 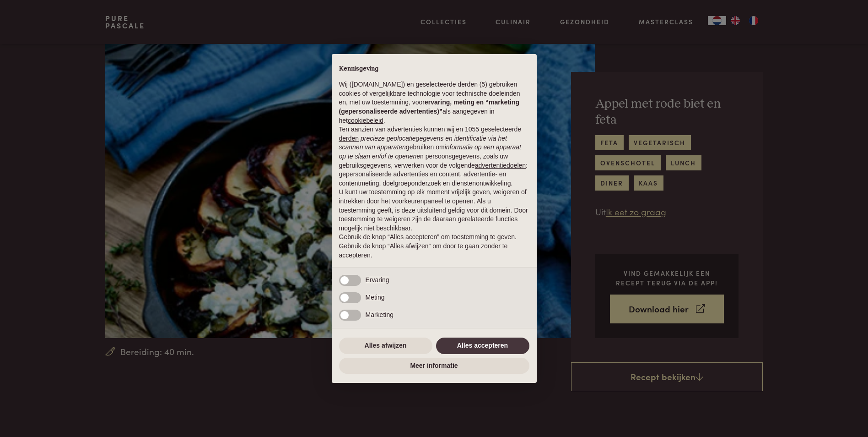 I want to click on p: U kunt uw toestemming op elk moment vrijelijk geven, weigeren of intrekken door het voorkeurenpan..., so click(x=434, y=210).